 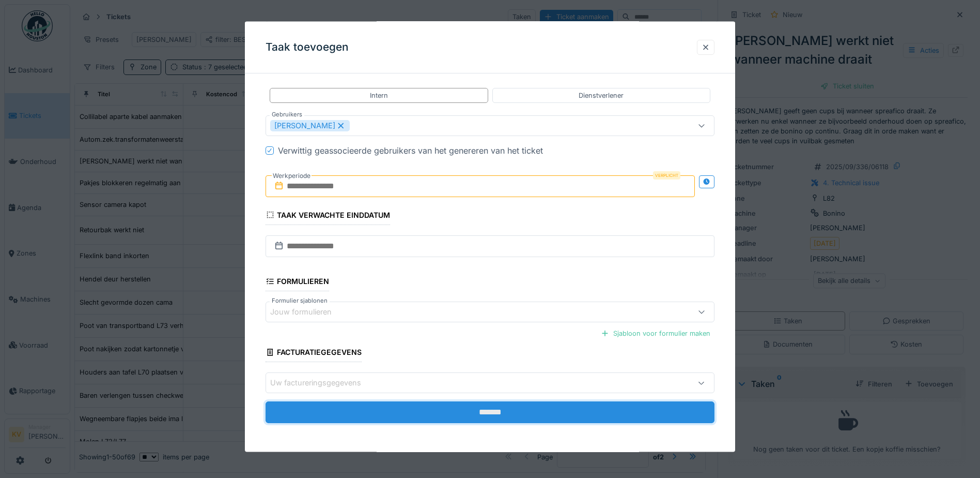 What do you see at coordinates (410, 150) in the screenshot?
I see `div: Verwittig geassocieerde gebruikers van het genereren van het ticket` at bounding box center [410, 150].